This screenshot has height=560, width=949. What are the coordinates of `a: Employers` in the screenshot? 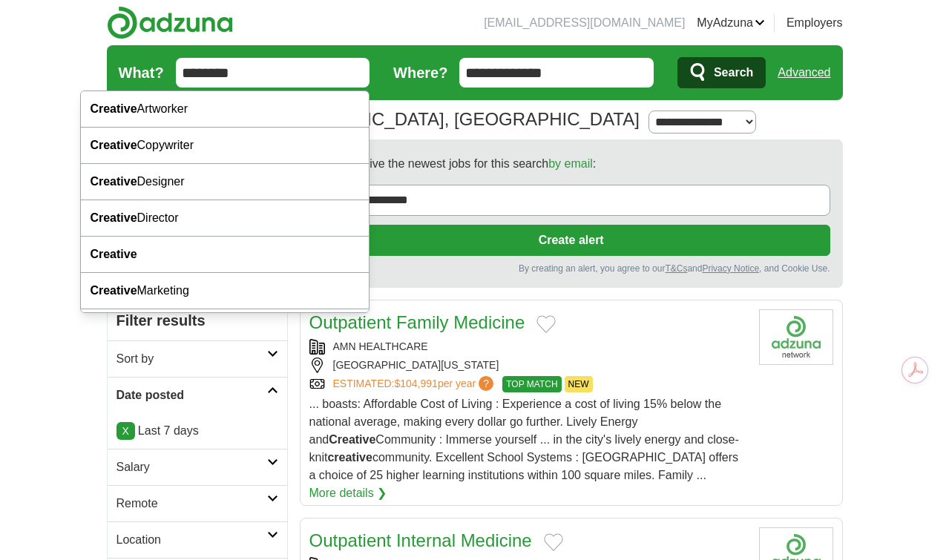 It's located at (815, 23).